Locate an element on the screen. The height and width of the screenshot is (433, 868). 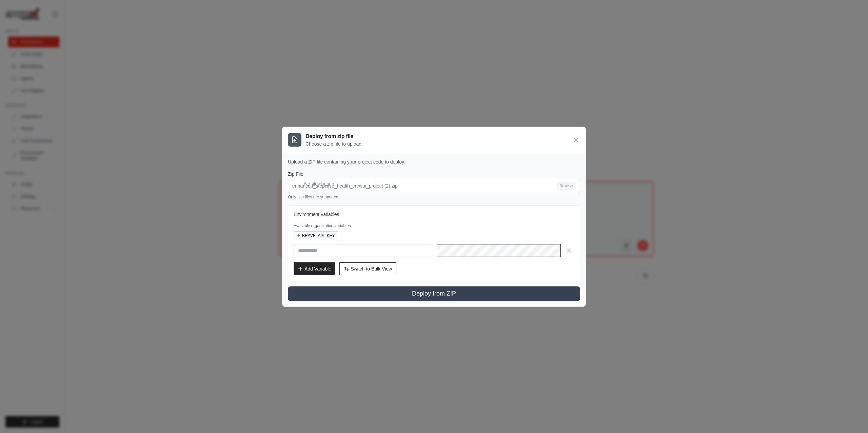
span: Switch to Bulk View is located at coordinates (371, 269).